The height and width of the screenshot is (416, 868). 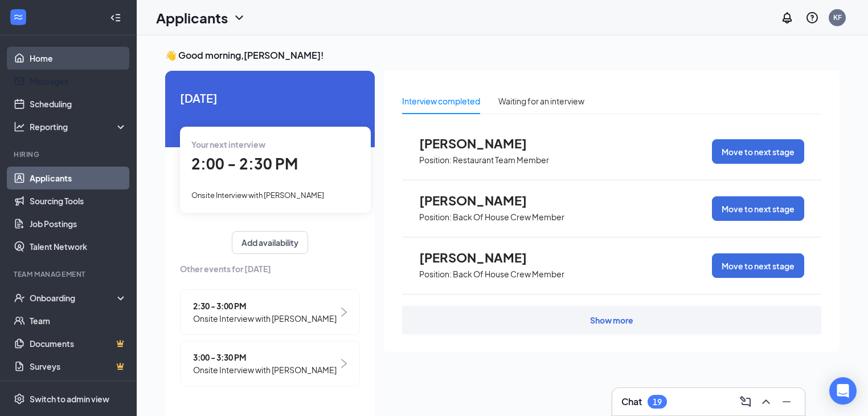 I want to click on div: Reporting, so click(x=78, y=127).